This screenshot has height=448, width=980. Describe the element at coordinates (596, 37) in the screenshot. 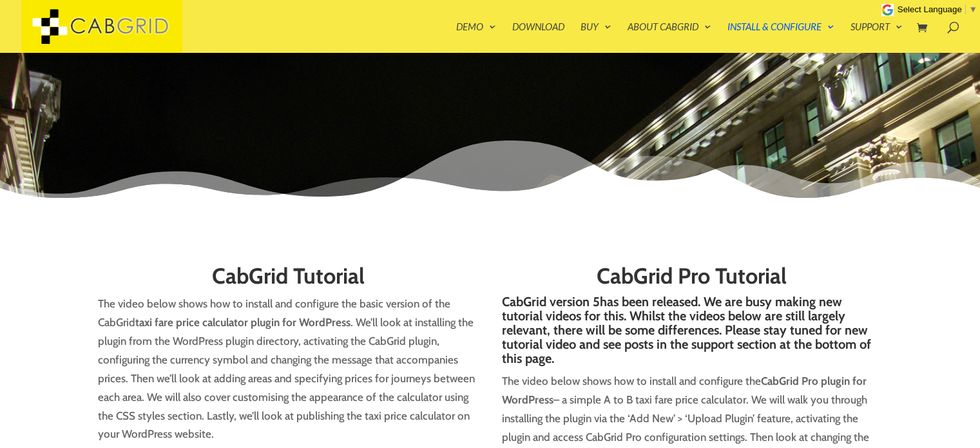

I see `a: Buy` at that location.